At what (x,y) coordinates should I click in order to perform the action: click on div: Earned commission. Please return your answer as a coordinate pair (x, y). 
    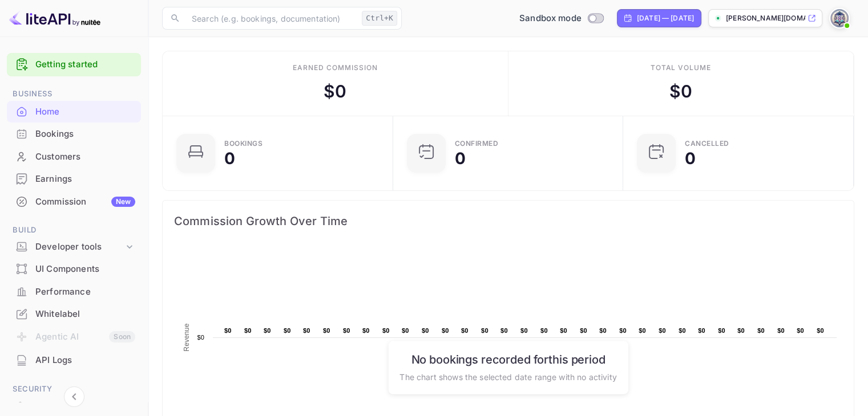
    Looking at the image, I should click on (335, 68).